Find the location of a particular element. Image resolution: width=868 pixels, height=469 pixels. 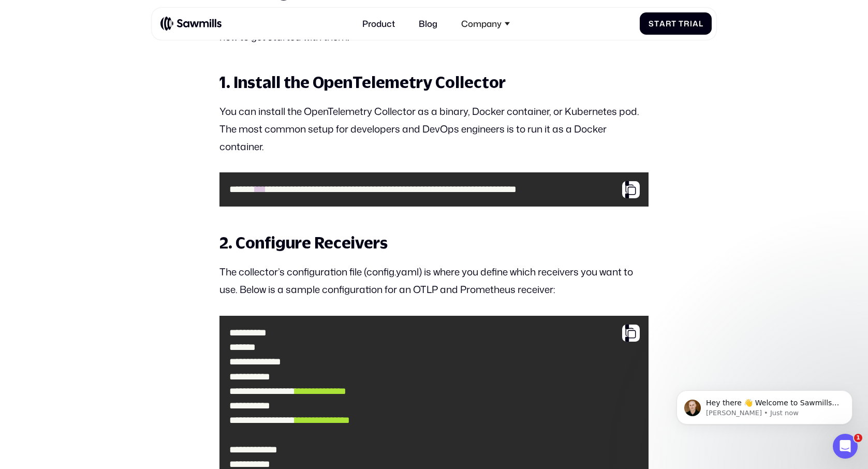

p: You can install the OpenTelemetry Collector as a binary, Docker container, or Kubernetes pod. The... is located at coordinates (434, 129).